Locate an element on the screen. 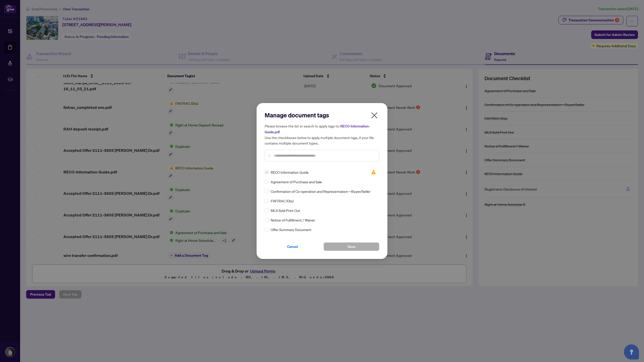 This screenshot has width=644, height=362. span: RECO Information Guide is located at coordinates (289, 172).